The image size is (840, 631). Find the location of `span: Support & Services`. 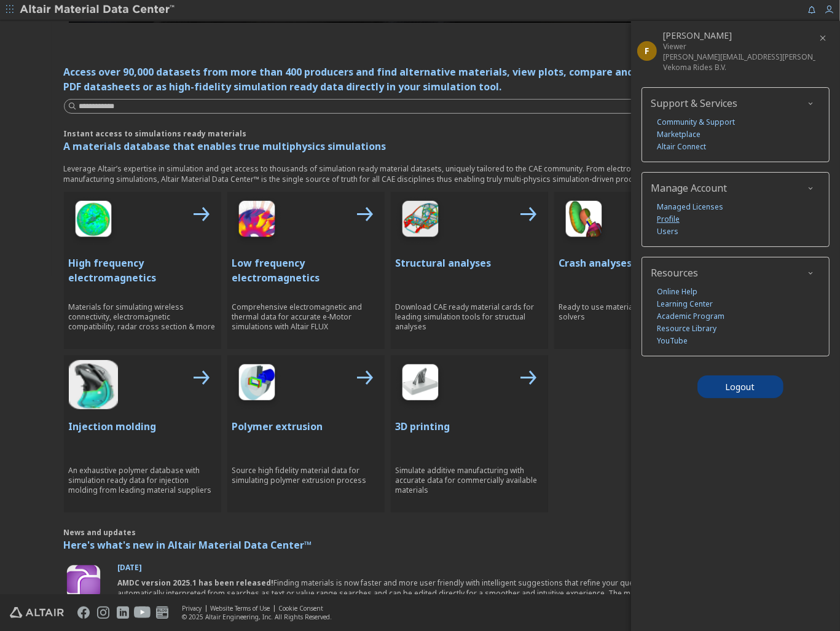

span: Support & Services is located at coordinates (694, 103).